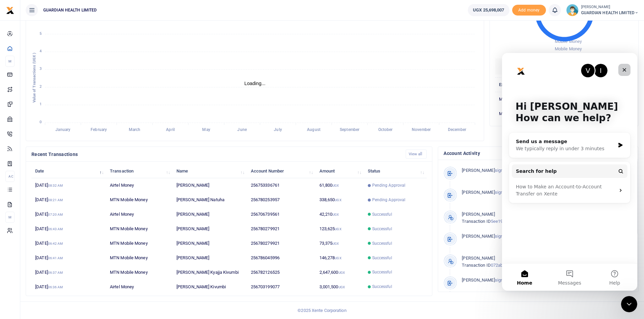  Describe the element at coordinates (139, 171) in the screenshot. I see `th: Transaction: activate to sort column ascending` at that location.